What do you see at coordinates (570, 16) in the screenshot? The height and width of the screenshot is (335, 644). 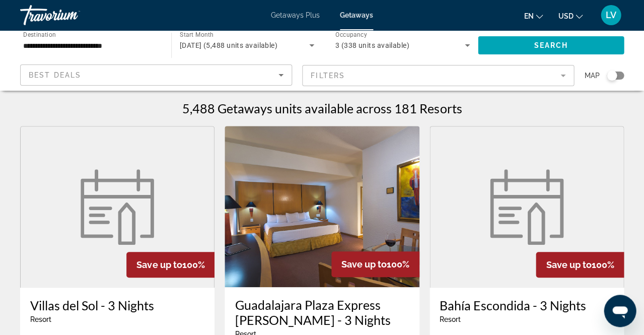 I see `button: Change currency` at bounding box center [570, 16].